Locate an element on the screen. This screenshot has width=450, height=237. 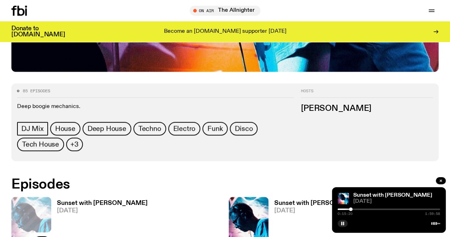
span: Disco is located at coordinates (244, 128).